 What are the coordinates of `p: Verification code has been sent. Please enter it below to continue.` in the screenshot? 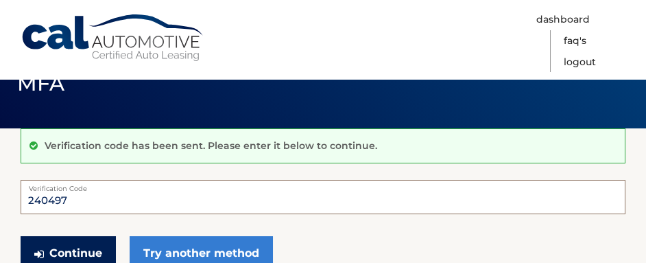 It's located at (210, 145).